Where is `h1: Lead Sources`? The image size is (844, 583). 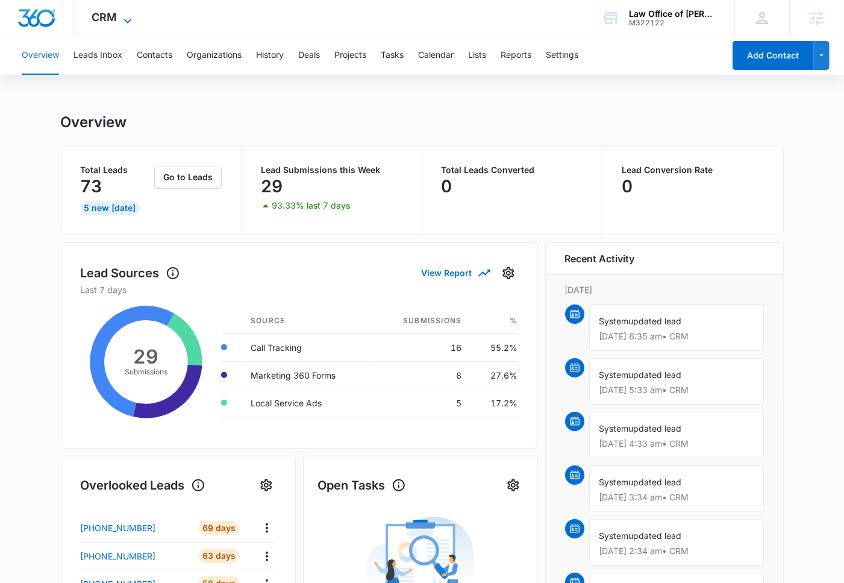
h1: Lead Sources is located at coordinates (130, 273).